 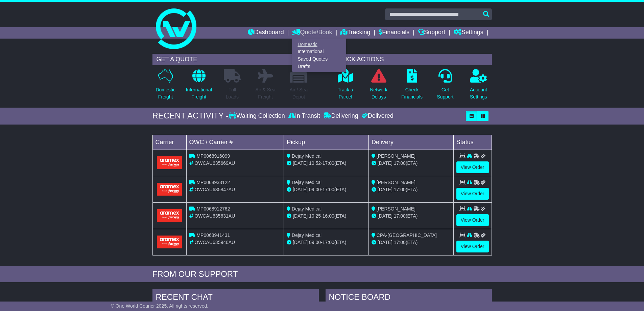 What do you see at coordinates (319, 52) in the screenshot?
I see `a: International` at bounding box center [319, 52].